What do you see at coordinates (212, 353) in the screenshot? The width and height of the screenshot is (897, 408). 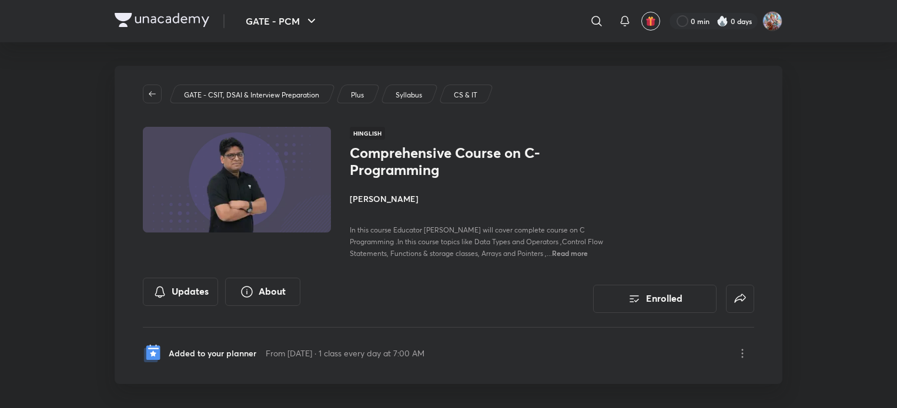 I see `p: Added to your planner` at bounding box center [212, 353].